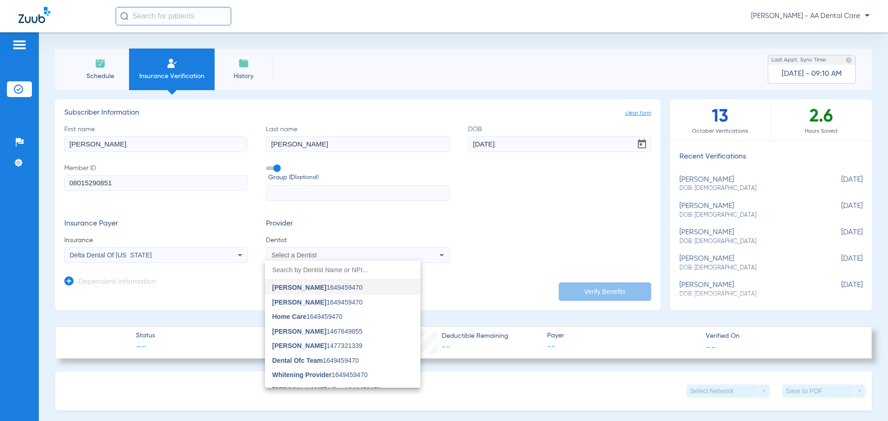 The image size is (888, 421). I want to click on span: Dental Ofc Team, so click(297, 361).